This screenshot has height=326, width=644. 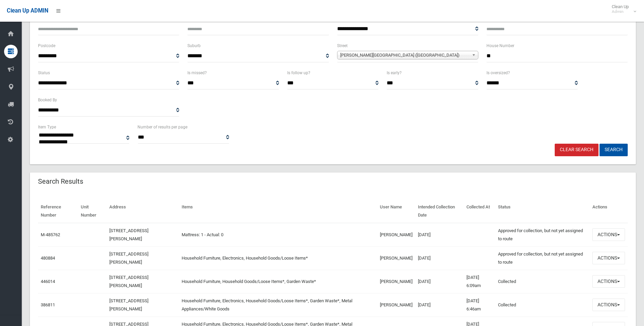 I want to click on span: Clean Up ADMIN, so click(x=27, y=10).